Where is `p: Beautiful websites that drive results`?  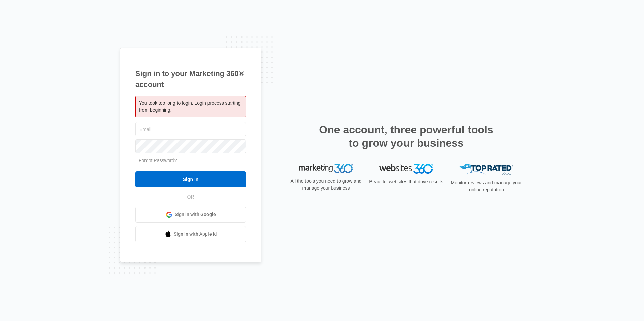
p: Beautiful websites that drive results is located at coordinates (406, 182).